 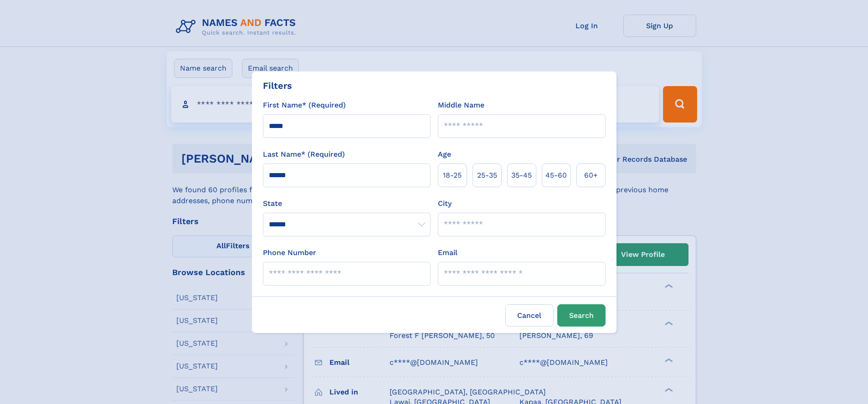 I want to click on label: First Name* (Required), so click(x=304, y=106).